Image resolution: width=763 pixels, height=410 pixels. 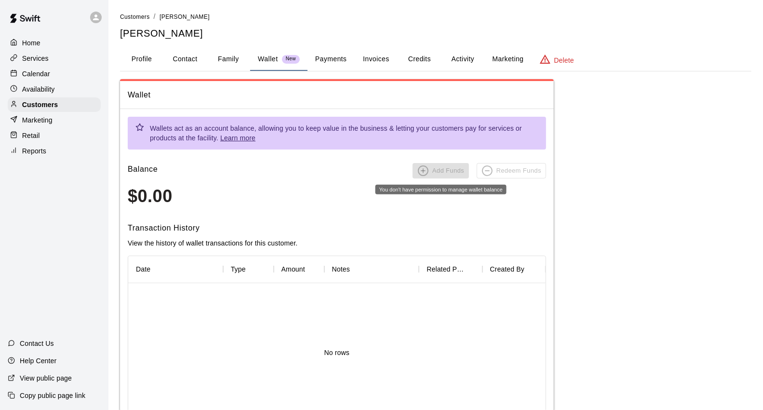 I want to click on div: basic tabs example, so click(x=436, y=59).